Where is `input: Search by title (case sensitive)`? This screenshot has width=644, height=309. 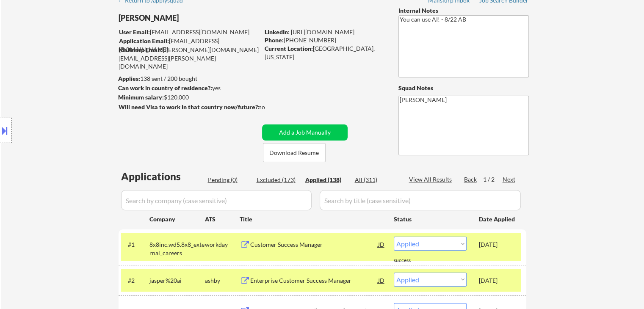 input: Search by title (case sensitive) is located at coordinates (420, 200).